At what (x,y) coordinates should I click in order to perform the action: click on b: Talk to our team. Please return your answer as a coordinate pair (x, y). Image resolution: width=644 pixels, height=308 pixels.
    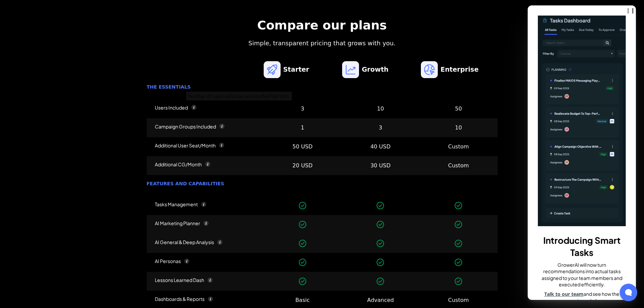
    Looking at the image, I should click on (564, 294).